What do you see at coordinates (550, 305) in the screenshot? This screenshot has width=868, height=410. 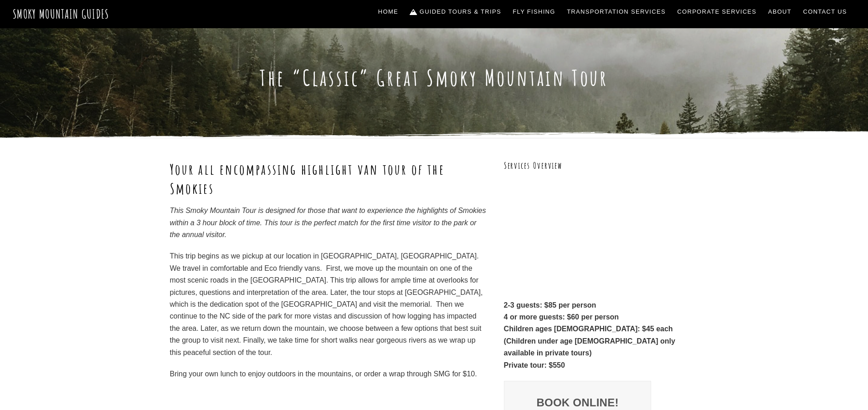 I see `strong: 2-3 guests: $85 per person` at bounding box center [550, 305].